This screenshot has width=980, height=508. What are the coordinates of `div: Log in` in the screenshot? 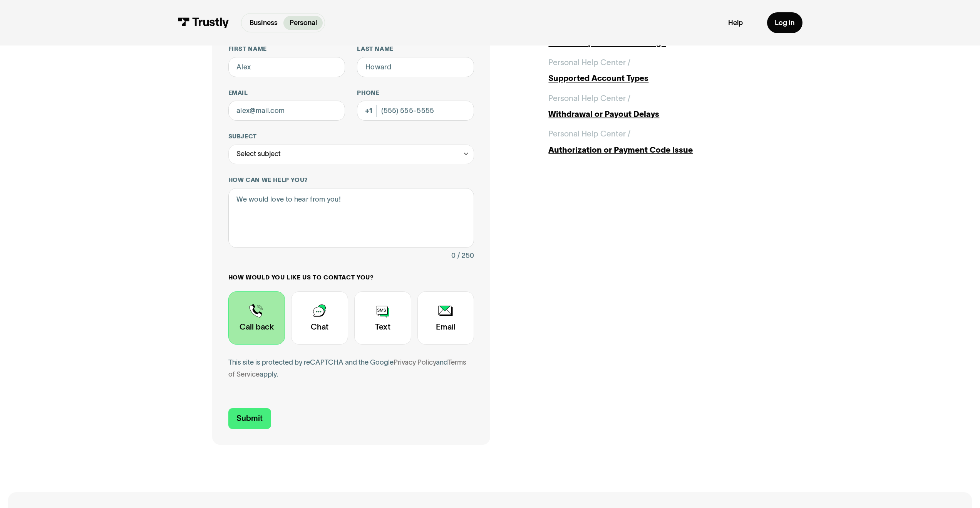 It's located at (785, 22).